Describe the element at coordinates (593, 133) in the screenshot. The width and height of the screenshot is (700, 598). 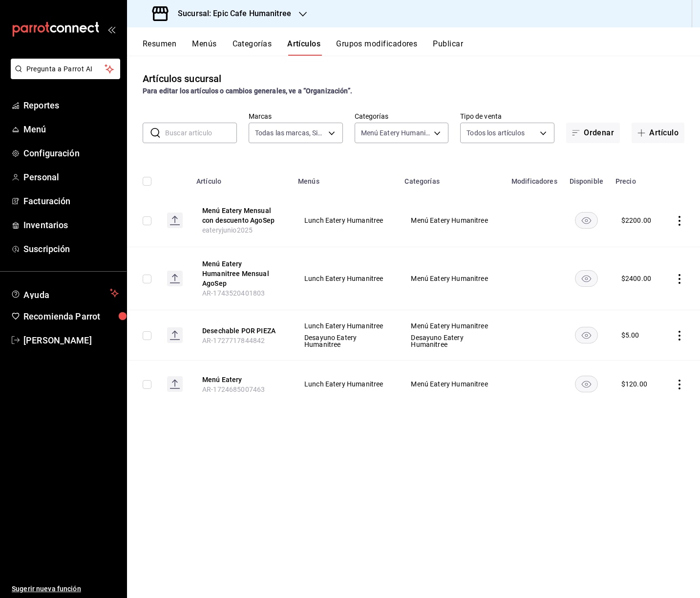
I see `button: Ordenar` at that location.